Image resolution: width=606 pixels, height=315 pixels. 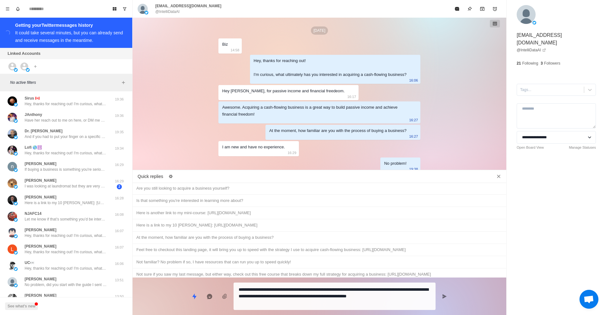 I want to click on p: 13:51, so click(x=119, y=280).